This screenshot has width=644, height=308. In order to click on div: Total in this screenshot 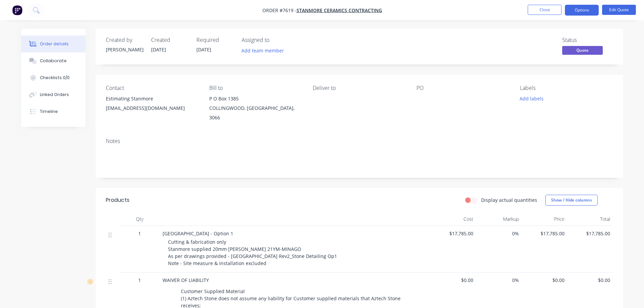, I will do `click(590, 219)`.